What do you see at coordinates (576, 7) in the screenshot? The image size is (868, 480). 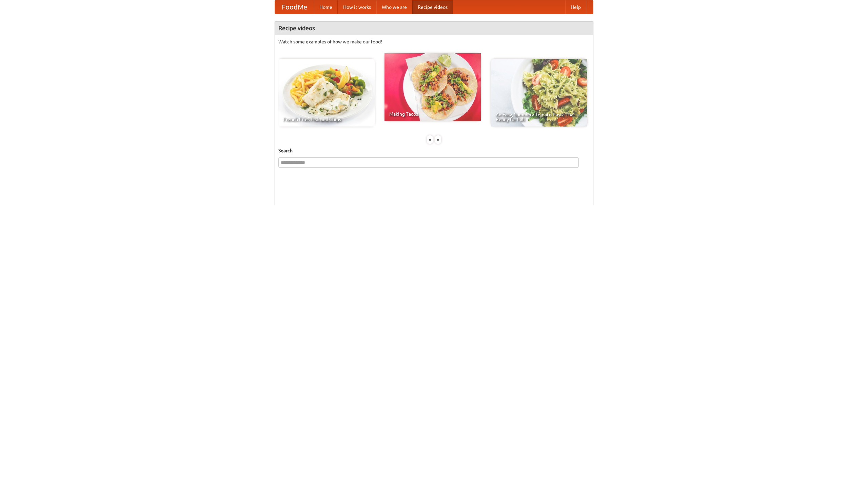 I see `a: Help` at bounding box center [576, 7].